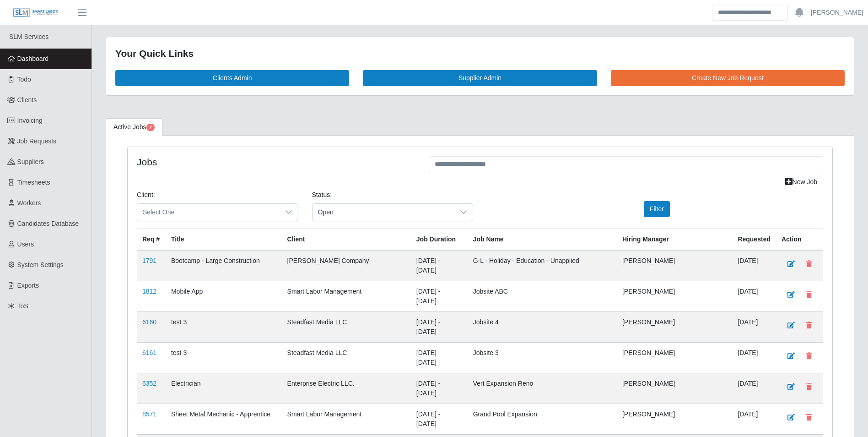 Image resolution: width=868 pixels, height=437 pixels. Describe the element at coordinates (24, 79) in the screenshot. I see `span: Todo` at that location.